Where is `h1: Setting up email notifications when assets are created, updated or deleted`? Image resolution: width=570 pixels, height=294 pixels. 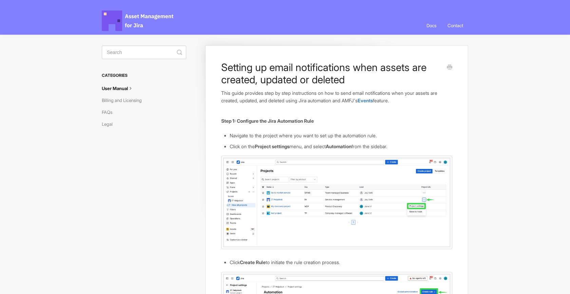
h1: Setting up email notifications when assets are created, updated or deleted is located at coordinates (332, 73).